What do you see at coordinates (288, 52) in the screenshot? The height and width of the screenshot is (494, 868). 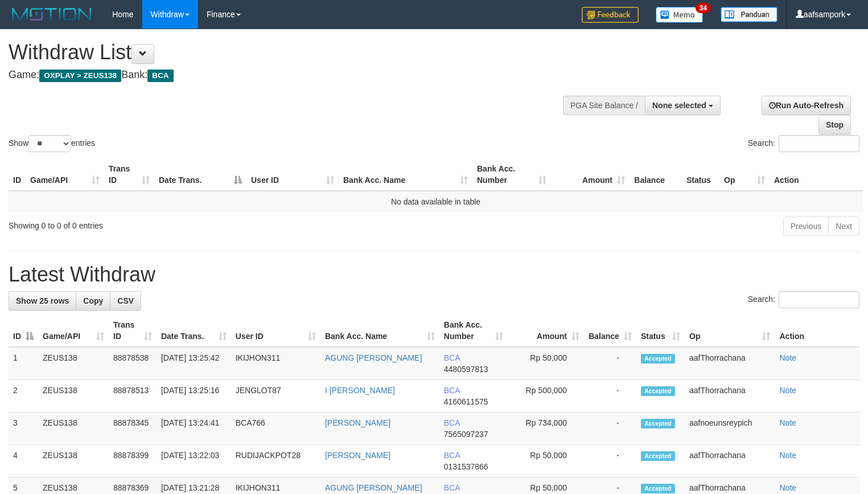 I see `h1: Withdraw List` at bounding box center [288, 52].